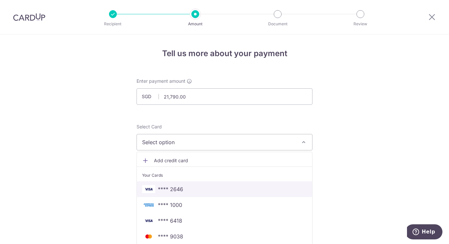 Image resolution: width=449 pixels, height=244 pixels. I want to click on p: Recipient, so click(113, 24).